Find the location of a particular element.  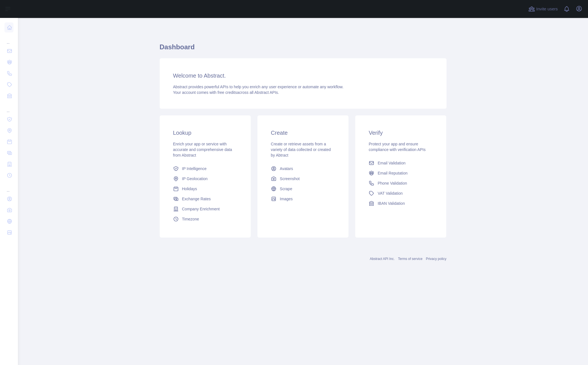

span: Your account comes with across all Abstract APIs. is located at coordinates (227, 93).